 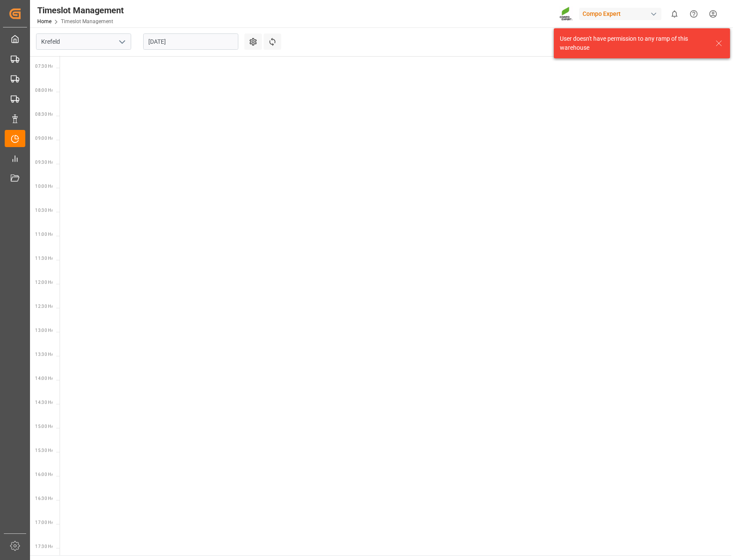 I want to click on span: 17:00 Hr, so click(x=44, y=523).